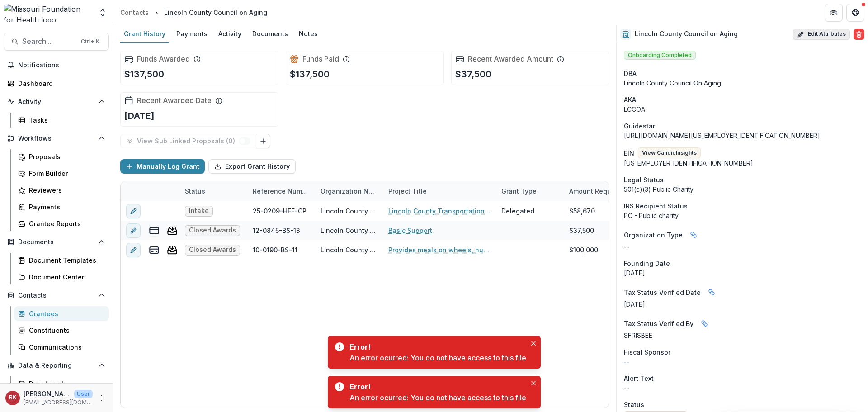 The image size is (868, 412). I want to click on a: Notes, so click(308, 34).